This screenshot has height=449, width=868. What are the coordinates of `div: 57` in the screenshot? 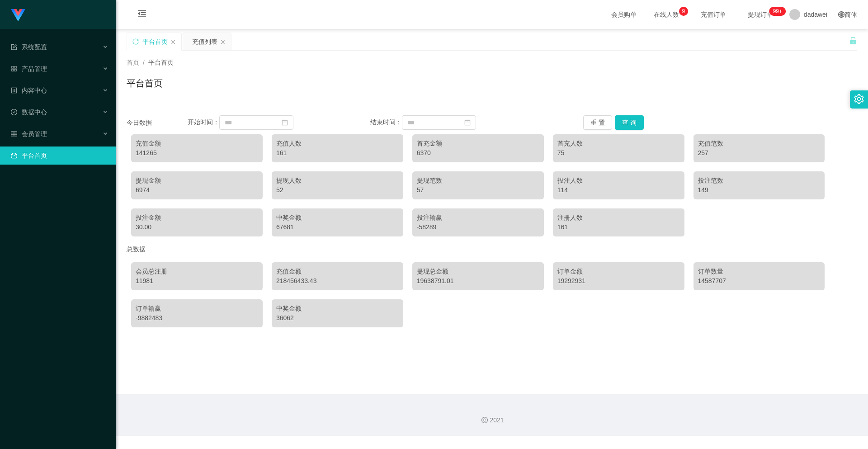 It's located at (478, 190).